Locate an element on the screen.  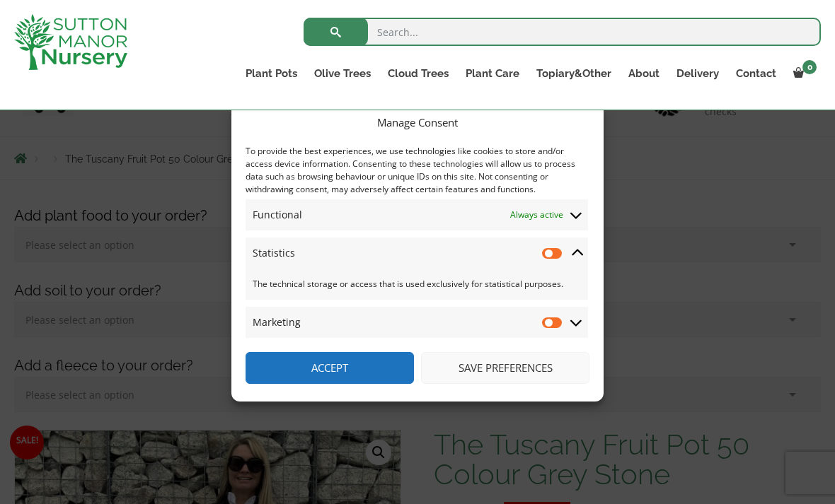
span: Marketing is located at coordinates (276, 322).